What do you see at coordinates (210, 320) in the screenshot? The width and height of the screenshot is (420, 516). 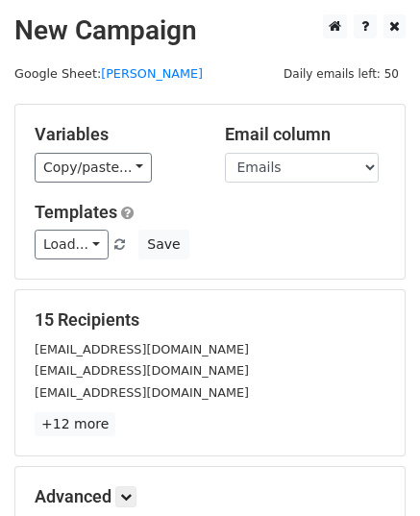 I see `h5: 15 Recipients` at bounding box center [210, 320].